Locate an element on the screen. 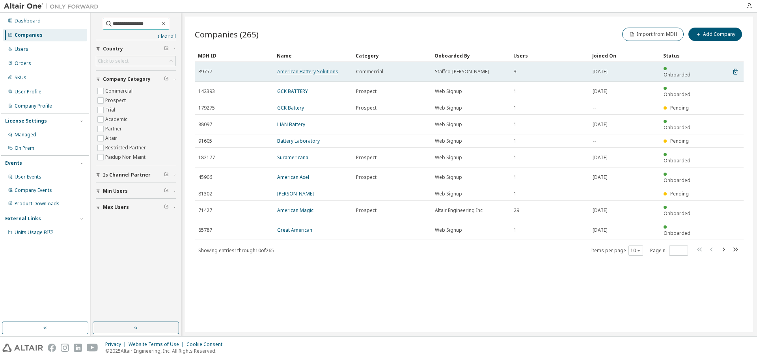 Image resolution: width=757 pixels, height=359 pixels. div: Company Events is located at coordinates (33, 190).